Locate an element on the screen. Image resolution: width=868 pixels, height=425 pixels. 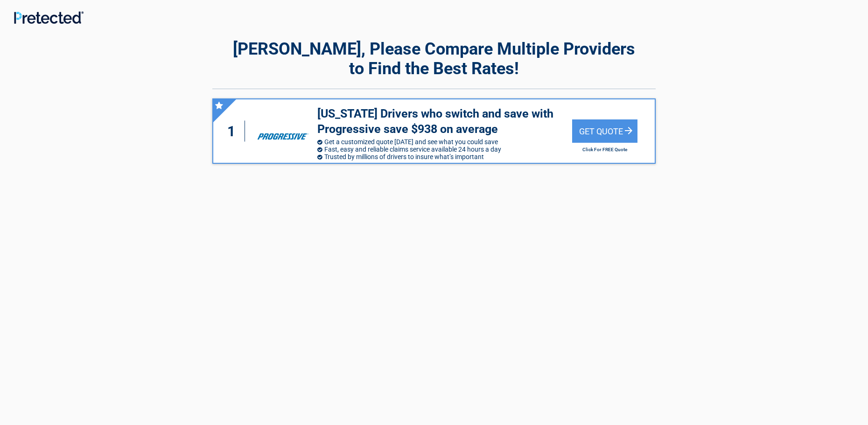
img: progressive's logo is located at coordinates (283, 131).